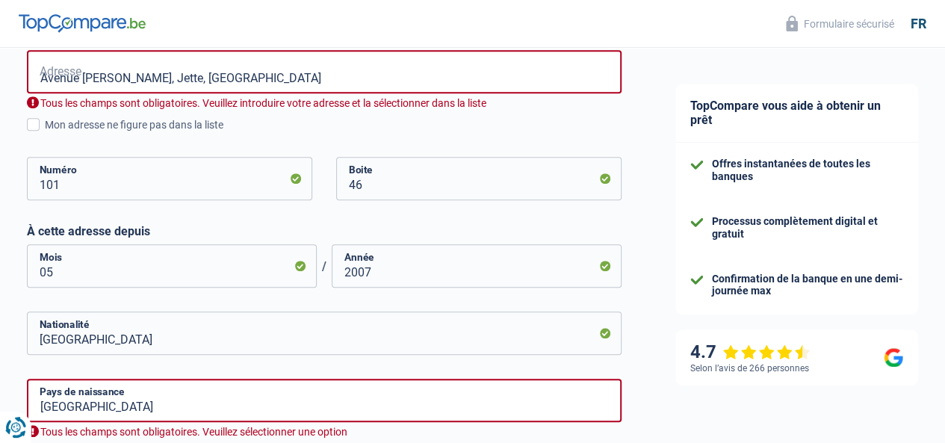 This screenshot has width=945, height=443. Describe the element at coordinates (807, 228) in the screenshot. I see `div: Processus complètement digital et gratuit` at that location.